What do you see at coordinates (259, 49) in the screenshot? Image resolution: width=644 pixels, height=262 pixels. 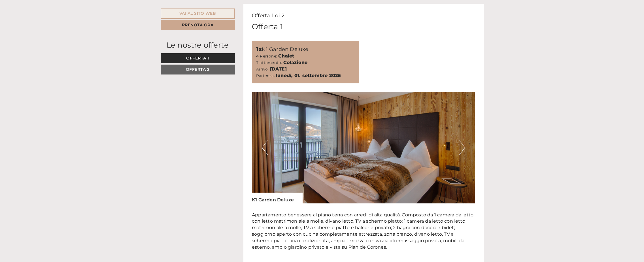 I see `b: 1x` at bounding box center [259, 49].